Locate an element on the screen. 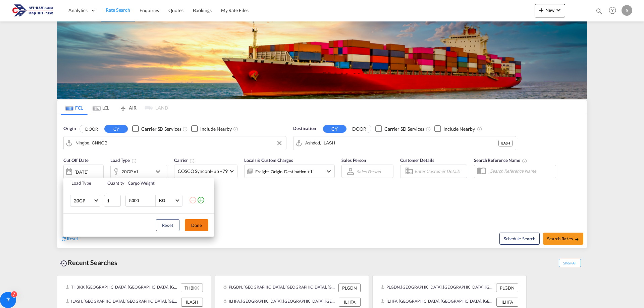 This screenshot has width=644, height=308. th: Quantity is located at coordinates (114, 183).